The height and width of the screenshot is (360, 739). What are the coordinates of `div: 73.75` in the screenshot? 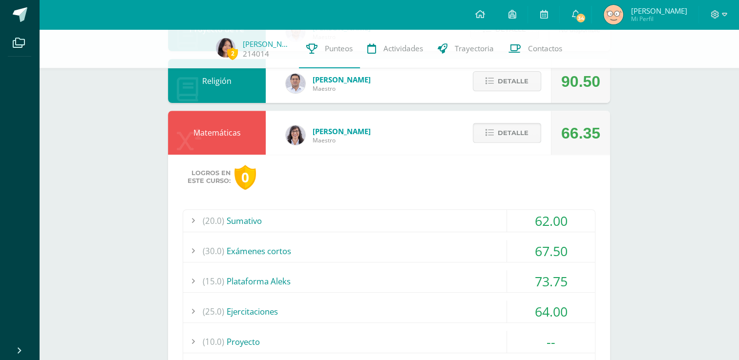 It's located at (551, 281).